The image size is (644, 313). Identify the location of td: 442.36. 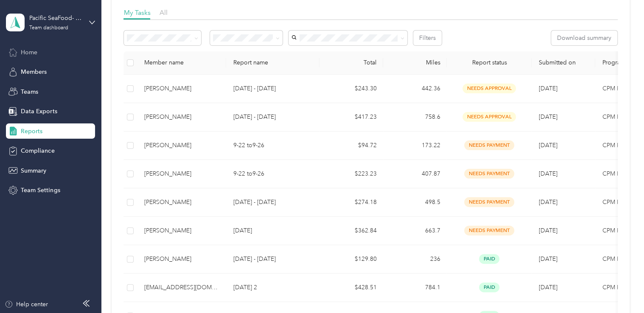
(415, 89).